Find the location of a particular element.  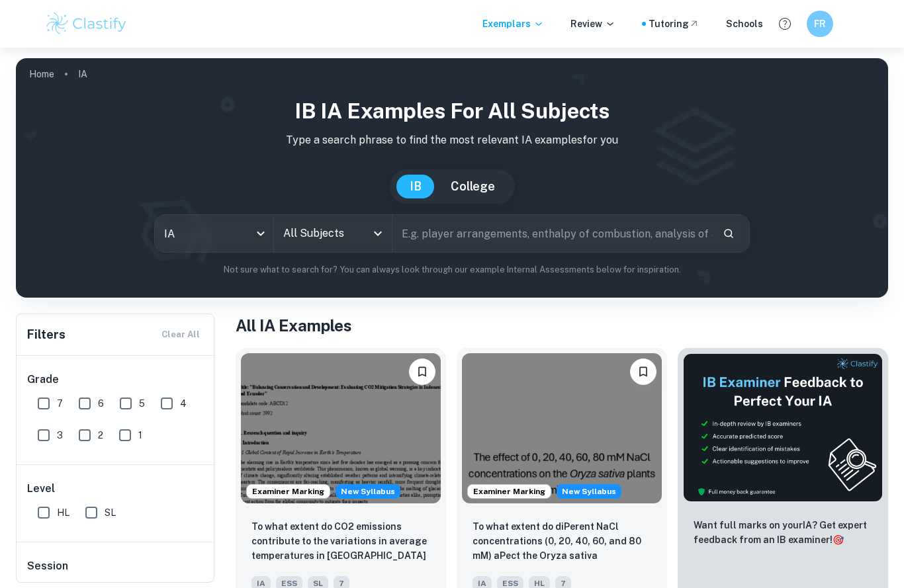

span: 2 is located at coordinates (101, 435).